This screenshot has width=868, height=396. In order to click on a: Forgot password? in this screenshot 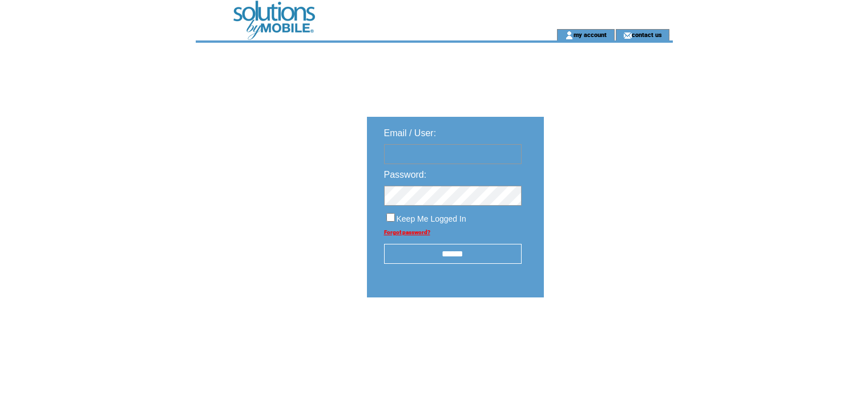, I will do `click(407, 232)`.